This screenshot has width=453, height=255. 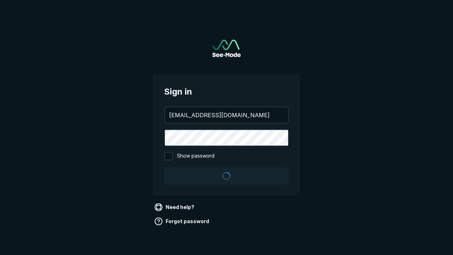 What do you see at coordinates (227, 48) in the screenshot?
I see `img: See-Mode Logo` at bounding box center [227, 48].